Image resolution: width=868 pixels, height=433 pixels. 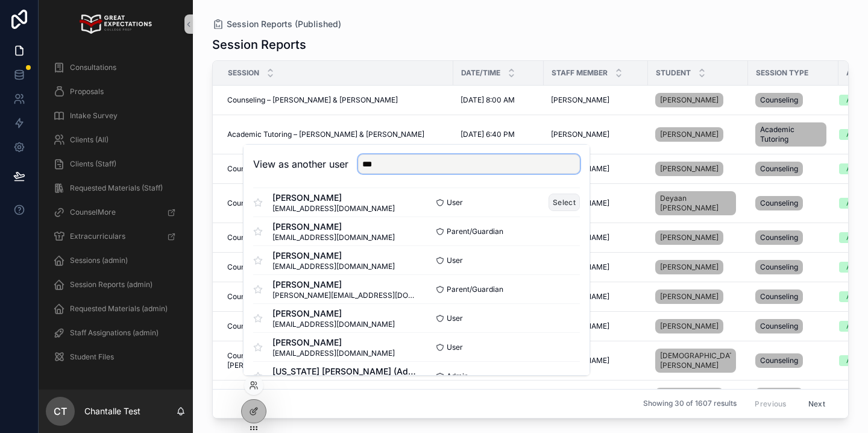 What do you see at coordinates (475, 231) in the screenshot?
I see `span: Parent/Guardian` at bounding box center [475, 231].